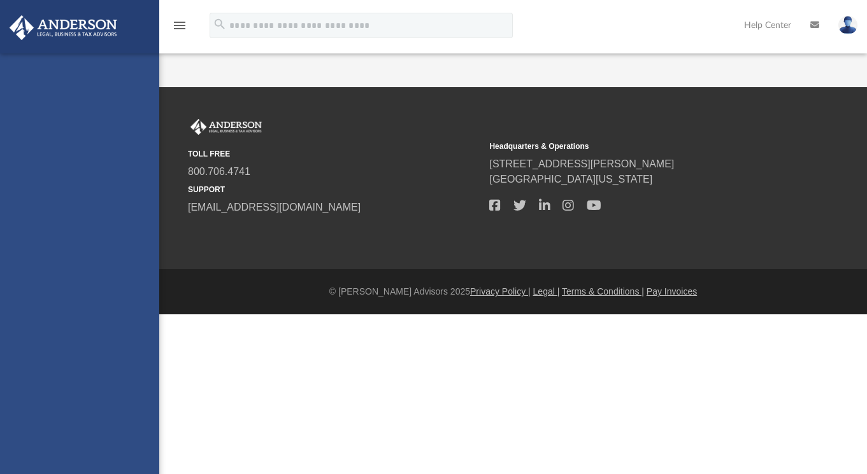 This screenshot has height=474, width=867. I want to click on a: menu, so click(180, 29).